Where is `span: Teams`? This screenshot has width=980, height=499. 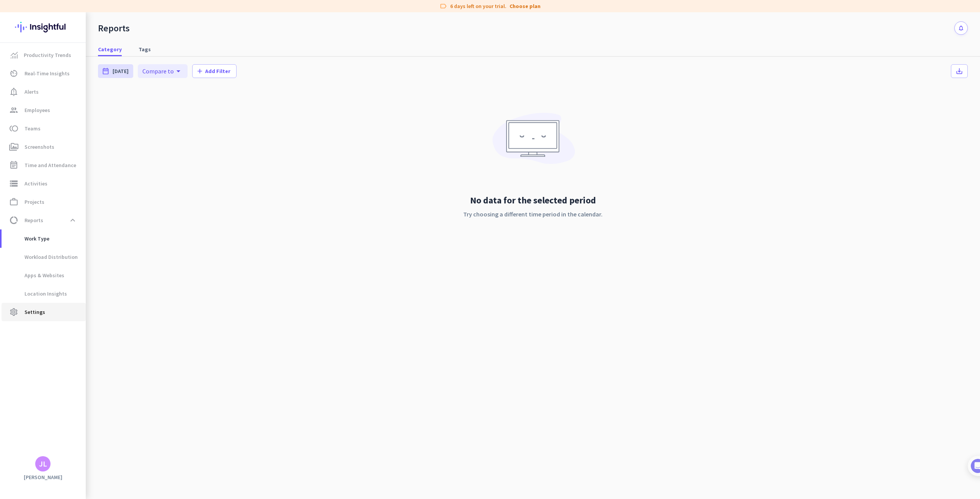
span: Teams is located at coordinates (32, 128).